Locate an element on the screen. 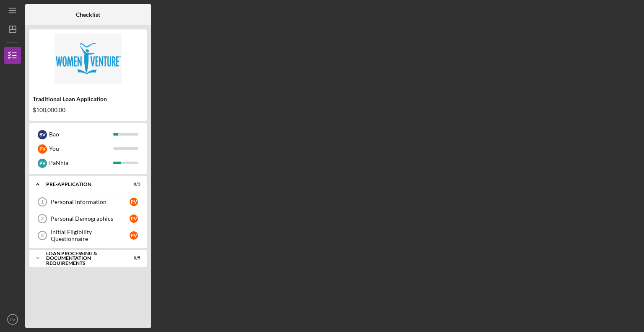 Image resolution: width=644 pixels, height=332 pixels. img: Product logo is located at coordinates (88, 59).